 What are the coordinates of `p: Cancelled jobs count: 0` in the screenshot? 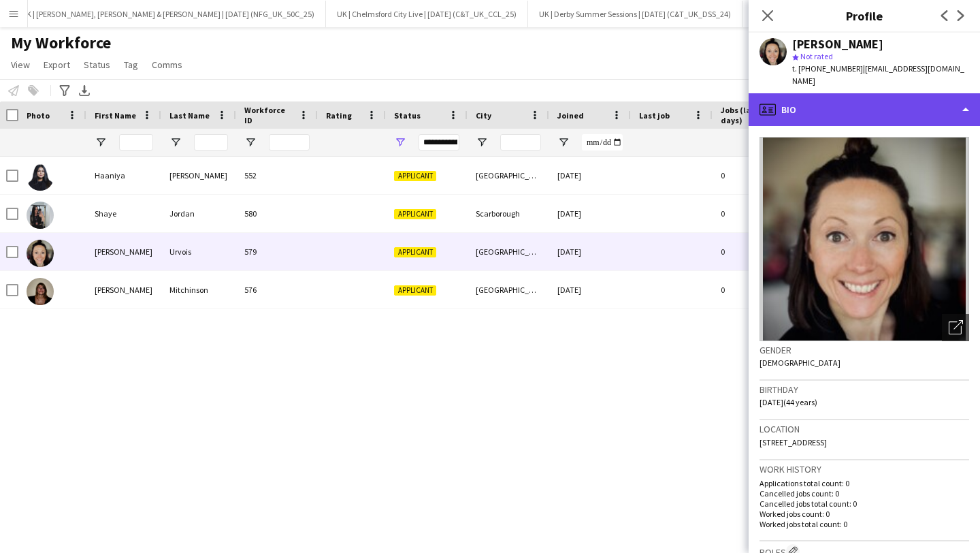 It's located at (864, 493).